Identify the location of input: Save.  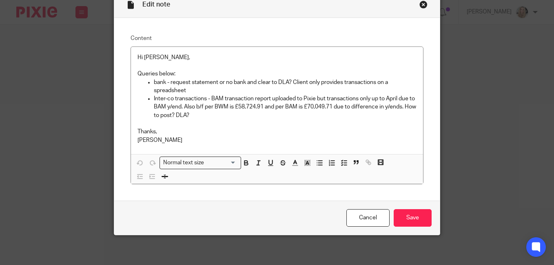
(413, 218).